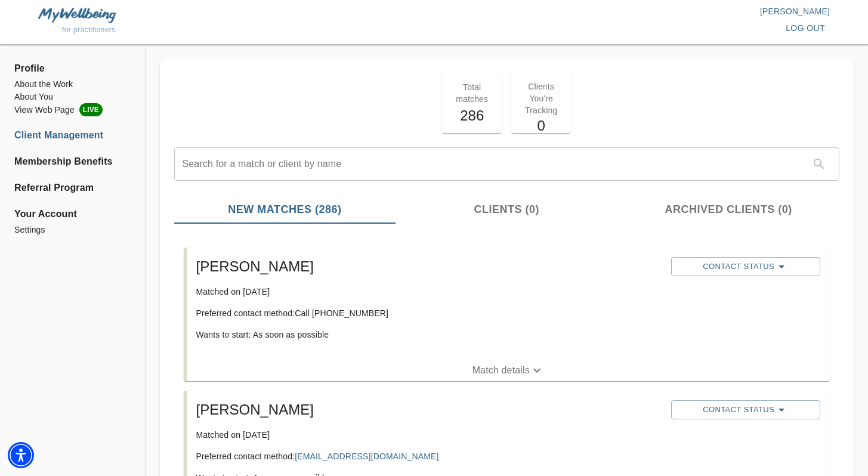 This screenshot has width=868, height=476. Describe the element at coordinates (541, 99) in the screenshot. I see `p: Clients You're Tracking` at that location.